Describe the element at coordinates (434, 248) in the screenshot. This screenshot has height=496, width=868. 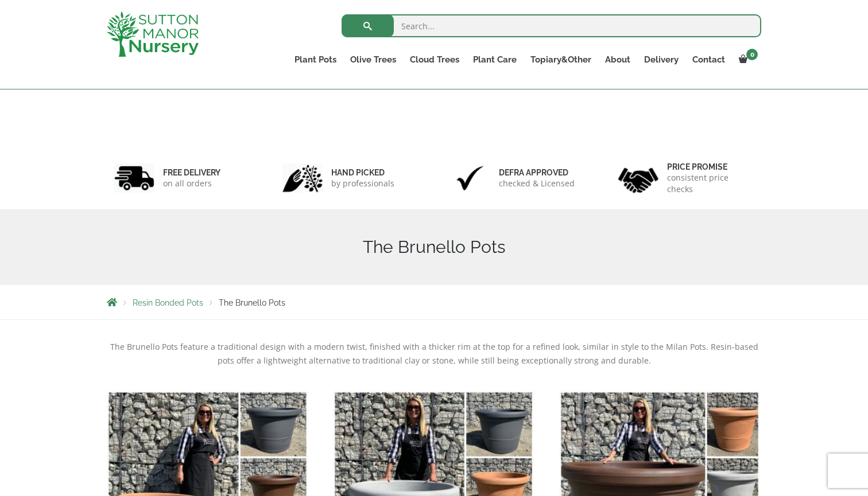
I see `h1: The Brunello Pots` at that location.